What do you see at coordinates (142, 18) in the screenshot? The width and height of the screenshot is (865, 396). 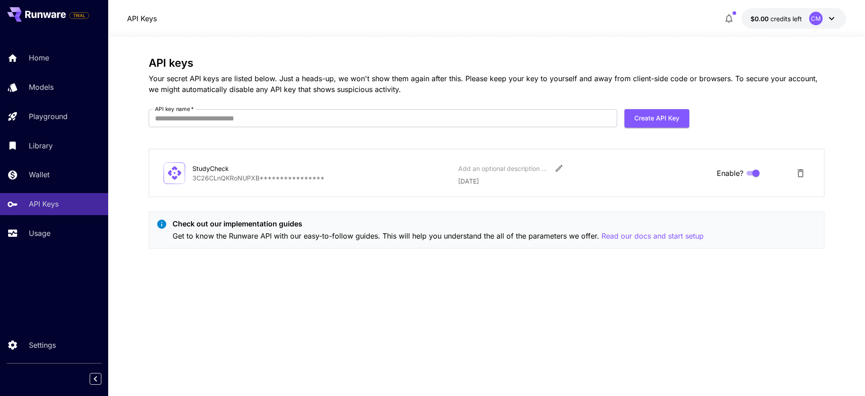 I see `a: API Keys` at bounding box center [142, 18].